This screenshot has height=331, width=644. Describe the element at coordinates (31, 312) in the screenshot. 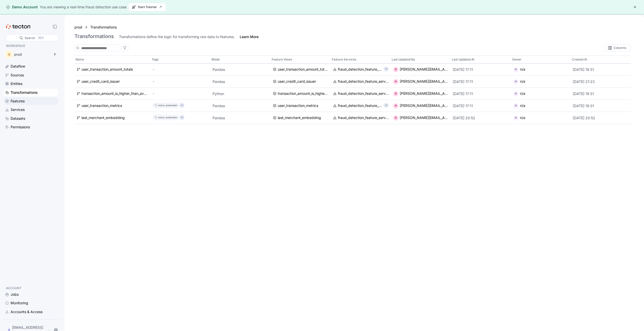

I see `a: Accounts & Access` at that location.